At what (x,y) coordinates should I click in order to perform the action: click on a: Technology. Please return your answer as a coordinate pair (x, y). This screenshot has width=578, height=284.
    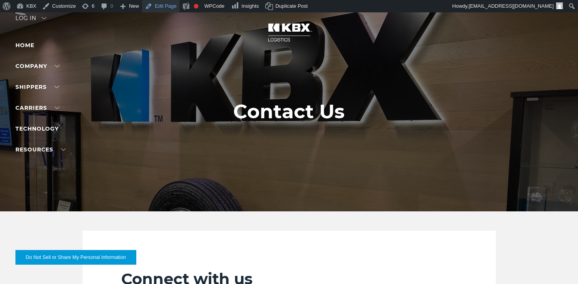
    Looking at the image, I should click on (37, 128).